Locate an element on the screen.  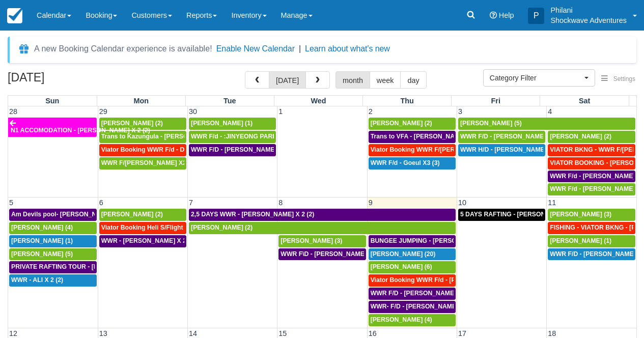
span: 2 is located at coordinates (370, 111).